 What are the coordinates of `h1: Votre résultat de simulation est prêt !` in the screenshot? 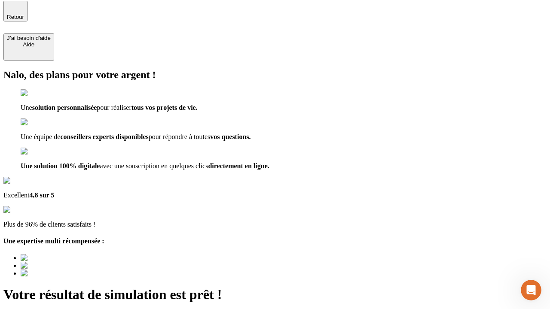 It's located at (275, 295).